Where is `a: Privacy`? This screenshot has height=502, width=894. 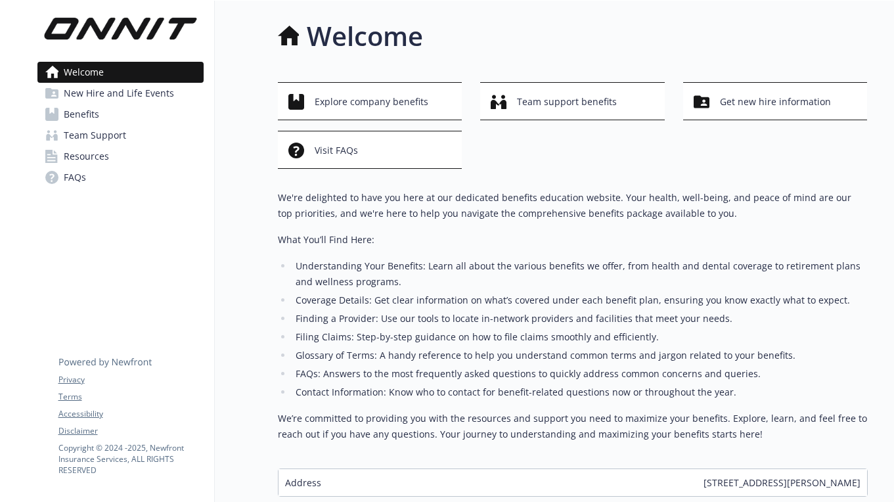
a: Privacy is located at coordinates (131, 379).